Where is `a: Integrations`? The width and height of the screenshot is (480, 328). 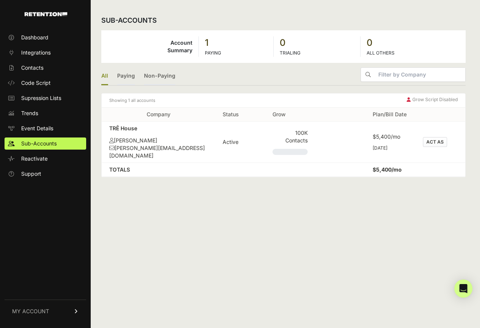 a: Integrations is located at coordinates (45, 53).